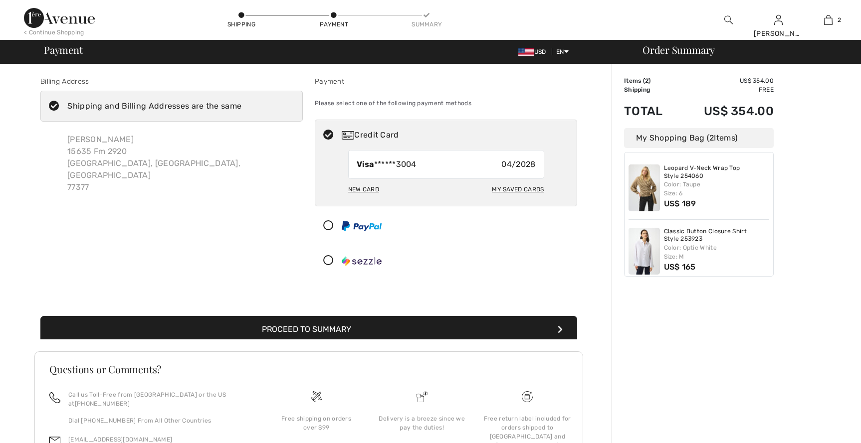 The width and height of the screenshot is (861, 443). I want to click on div: Color: Optic White Size: M, so click(716, 252).